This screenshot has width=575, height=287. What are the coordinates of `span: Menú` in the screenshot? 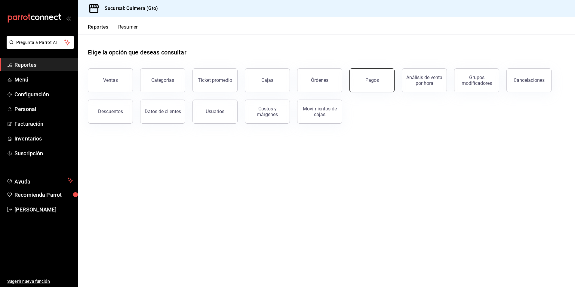 It's located at (44, 79).